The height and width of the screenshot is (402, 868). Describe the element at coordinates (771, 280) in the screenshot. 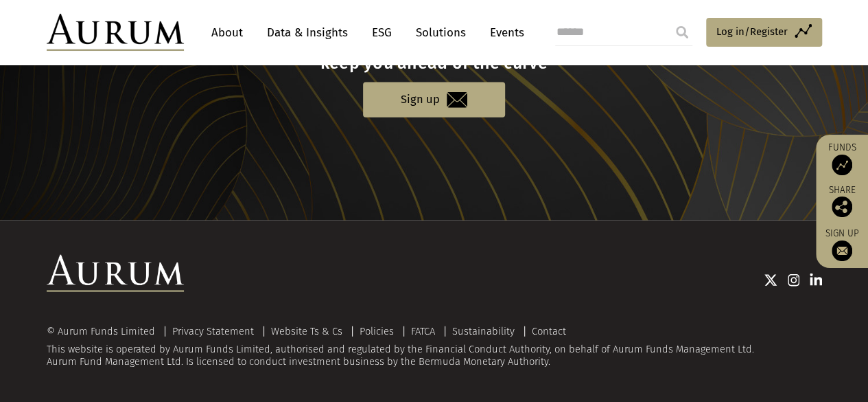

I see `img: Twitter icon` at that location.